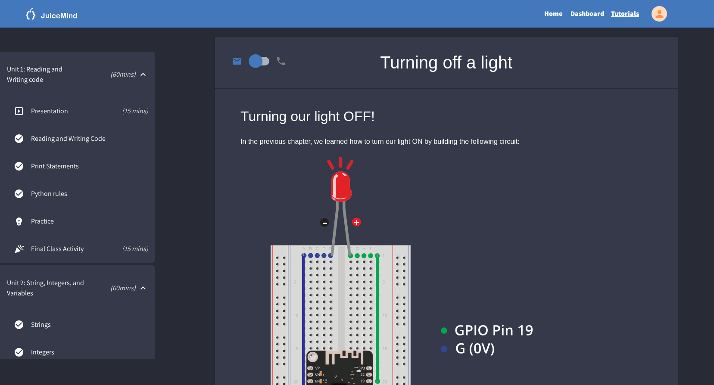  Describe the element at coordinates (90, 221) in the screenshot. I see `span: Practice` at that location.